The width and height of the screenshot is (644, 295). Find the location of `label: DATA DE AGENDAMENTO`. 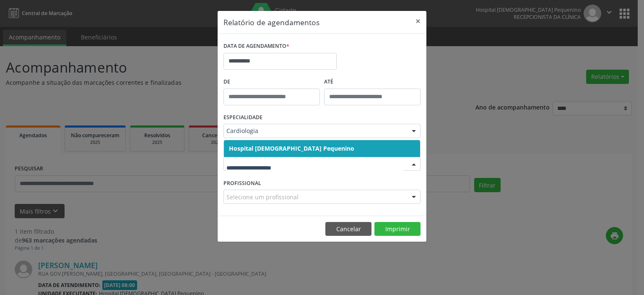

label: DATA DE AGENDAMENTO is located at coordinates (256, 46).